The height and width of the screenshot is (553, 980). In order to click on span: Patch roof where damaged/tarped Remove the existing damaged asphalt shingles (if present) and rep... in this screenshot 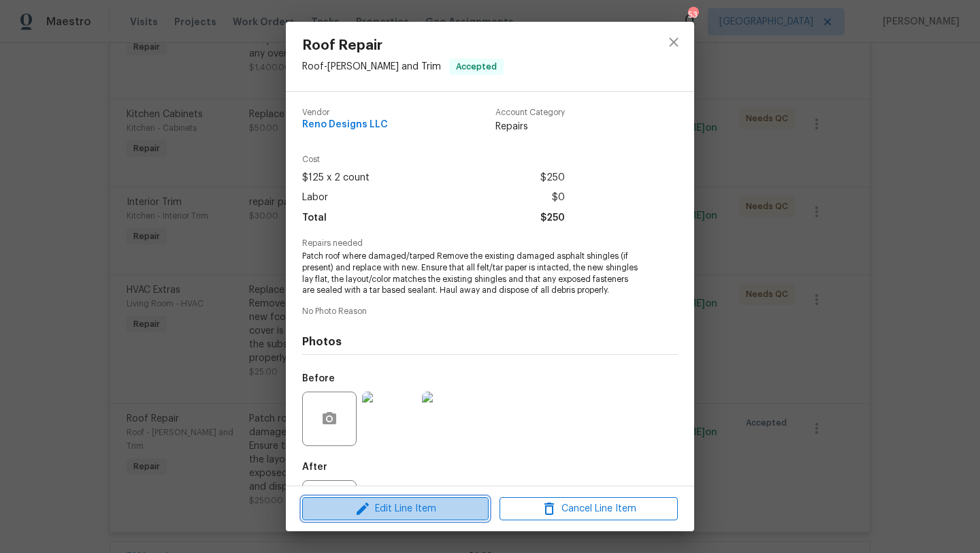, I will do `click(471, 273)`.